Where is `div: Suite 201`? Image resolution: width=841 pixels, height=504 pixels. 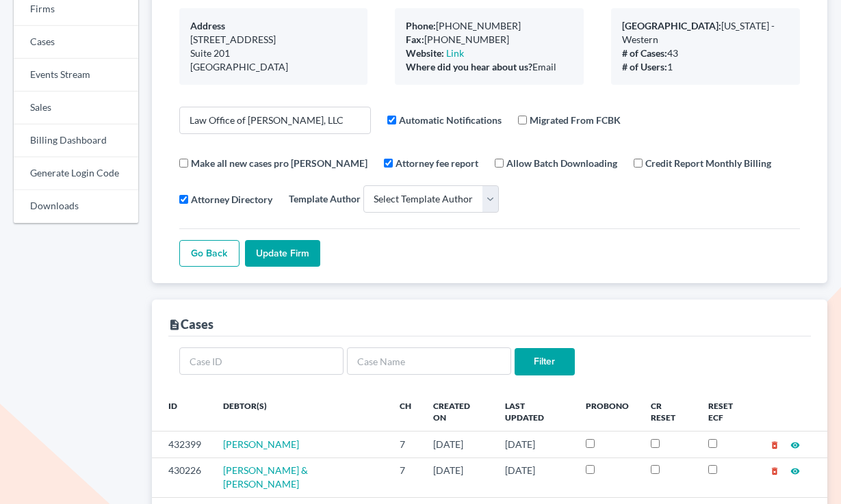 div: Suite 201 is located at coordinates (274, 54).